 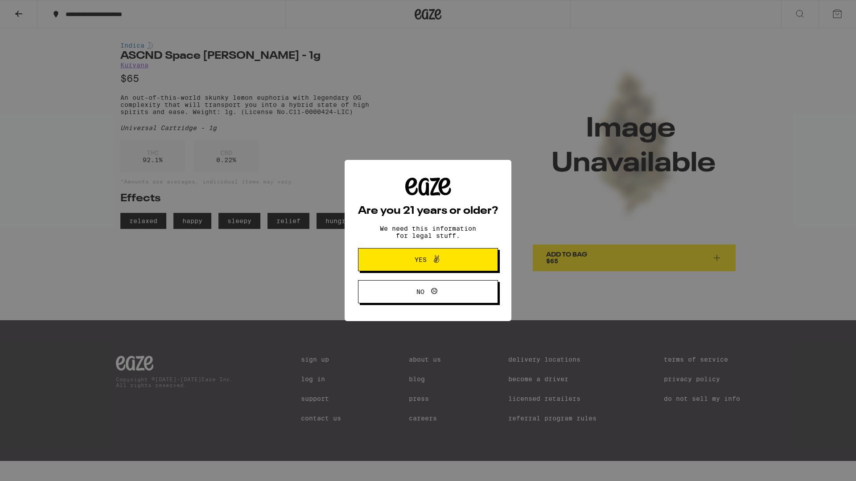 I want to click on button: Yes, so click(x=428, y=260).